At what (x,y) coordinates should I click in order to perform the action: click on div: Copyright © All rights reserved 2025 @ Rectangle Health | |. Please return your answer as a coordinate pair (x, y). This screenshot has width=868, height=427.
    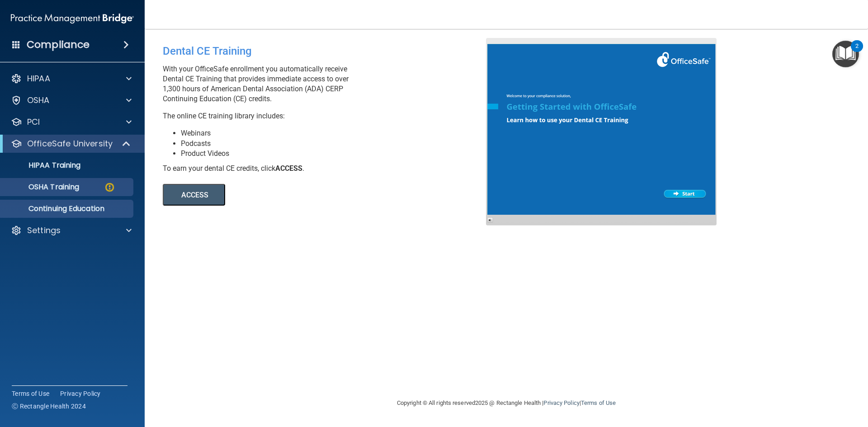
    Looking at the image, I should click on (506, 403).